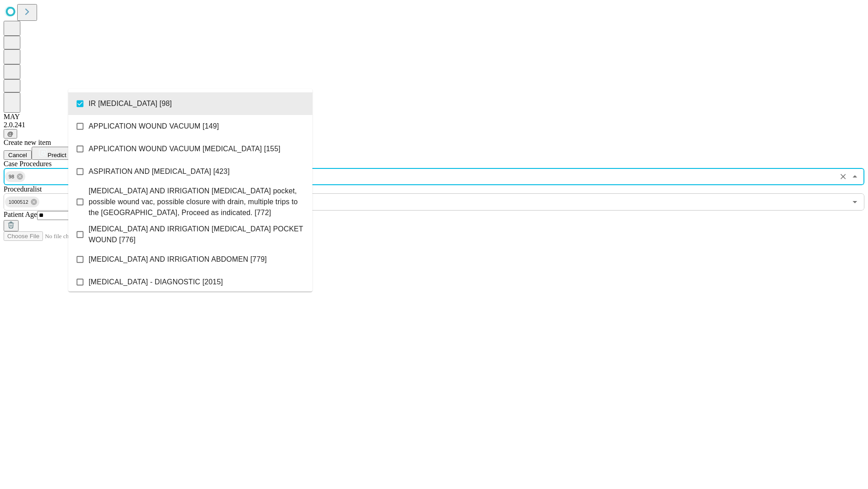  What do you see at coordinates (844, 176) in the screenshot?
I see `button: Clear` at bounding box center [844, 176].